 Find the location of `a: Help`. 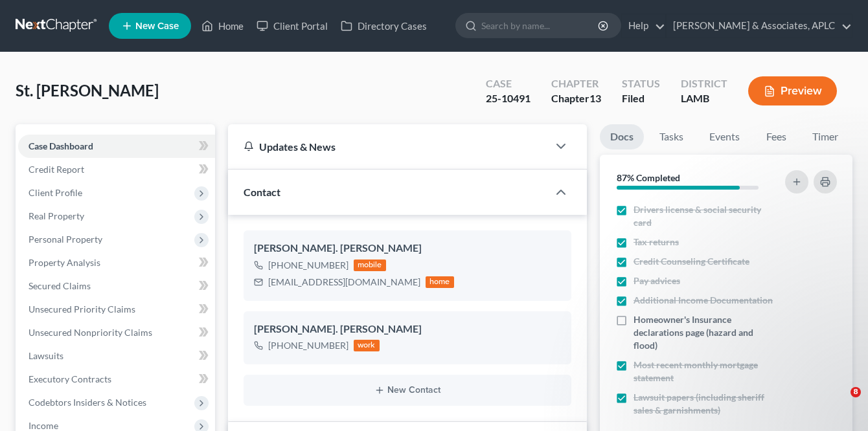

a: Help is located at coordinates (643, 26).